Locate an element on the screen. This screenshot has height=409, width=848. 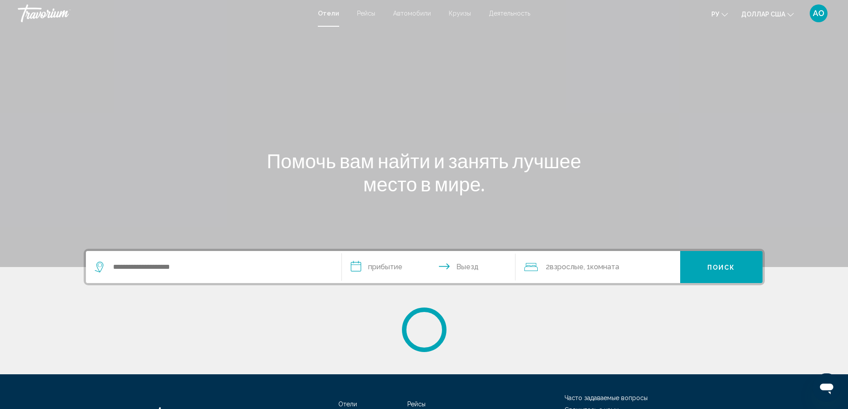
font: Круизы is located at coordinates (460, 13).